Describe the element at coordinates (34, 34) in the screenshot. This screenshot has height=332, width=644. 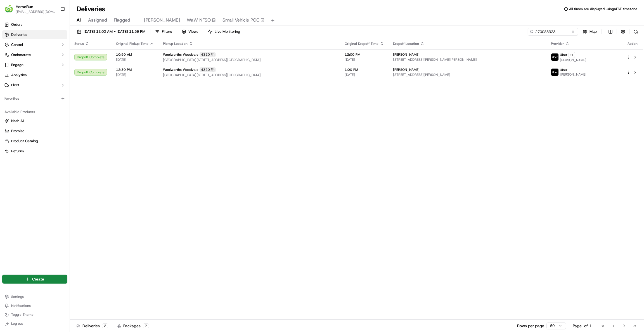
I see `a: Deliveries` at that location.